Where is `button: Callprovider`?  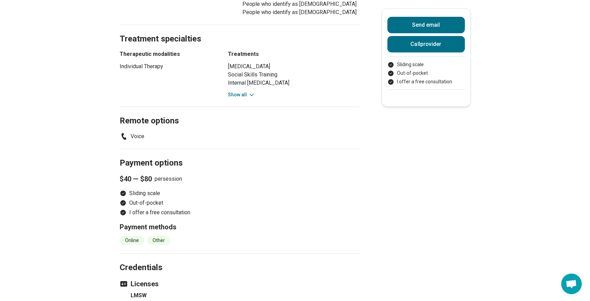
button: Callprovider is located at coordinates (426, 44).